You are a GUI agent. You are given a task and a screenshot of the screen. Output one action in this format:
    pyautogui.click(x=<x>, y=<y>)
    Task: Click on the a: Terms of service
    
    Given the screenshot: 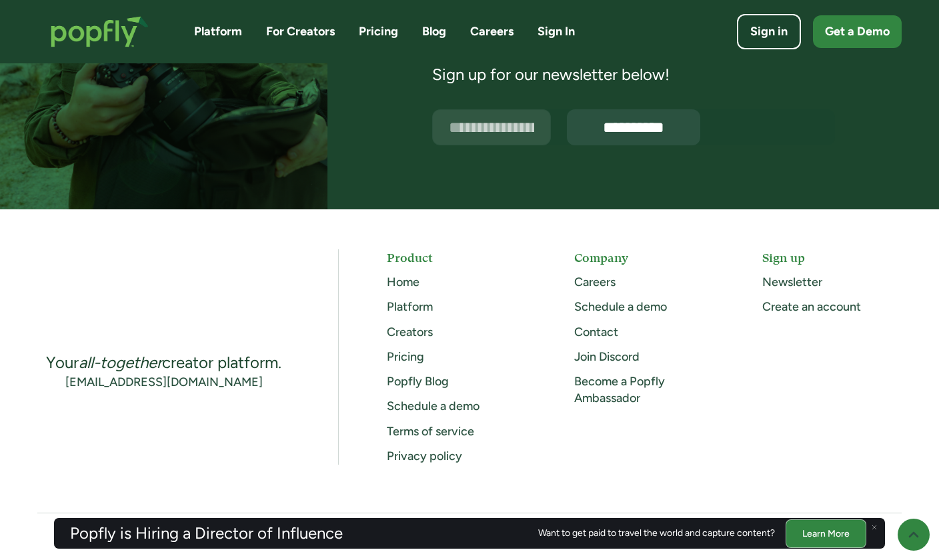 What is the action you would take?
    pyautogui.click(x=430, y=431)
    